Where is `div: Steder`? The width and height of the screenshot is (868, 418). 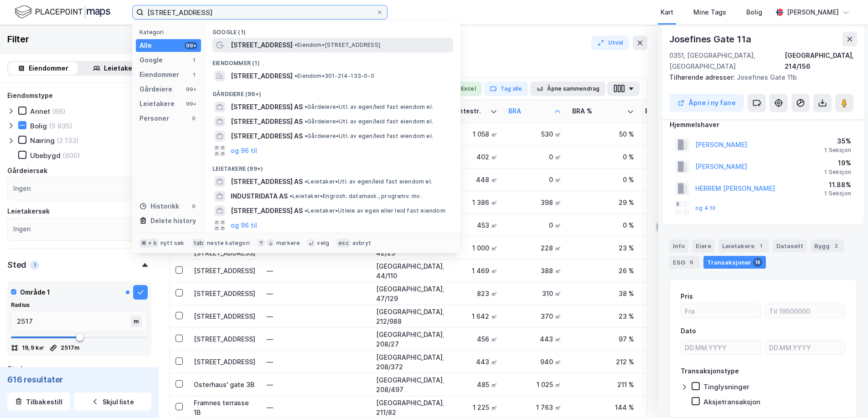 div: Steder is located at coordinates (18, 369).